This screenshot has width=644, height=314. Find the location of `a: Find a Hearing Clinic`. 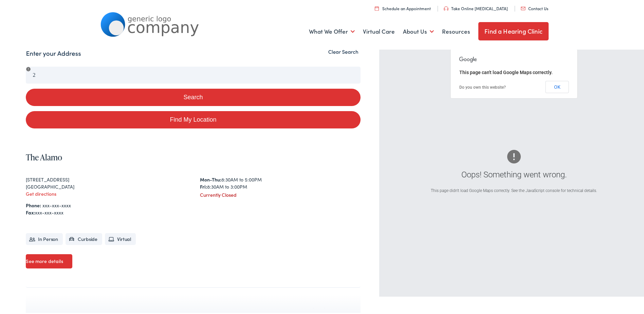

a: Find a Hearing Clinic is located at coordinates (513, 30).